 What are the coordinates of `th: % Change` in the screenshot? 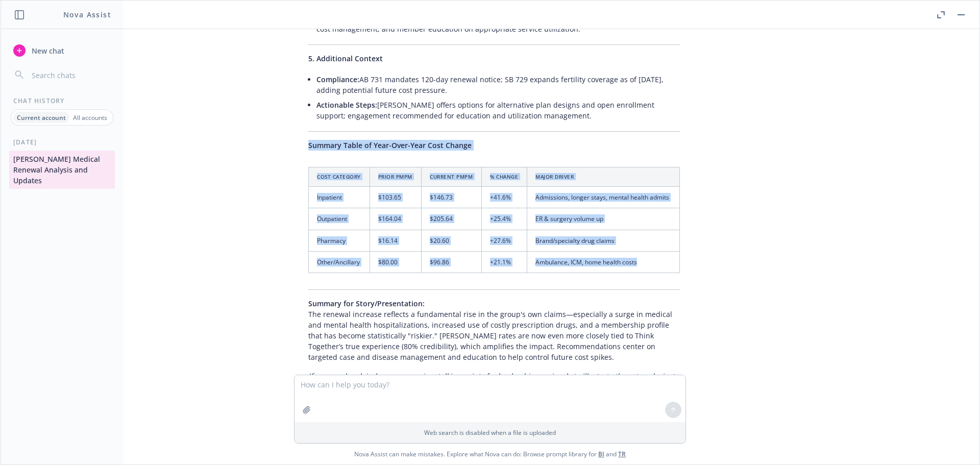 It's located at (504, 177).